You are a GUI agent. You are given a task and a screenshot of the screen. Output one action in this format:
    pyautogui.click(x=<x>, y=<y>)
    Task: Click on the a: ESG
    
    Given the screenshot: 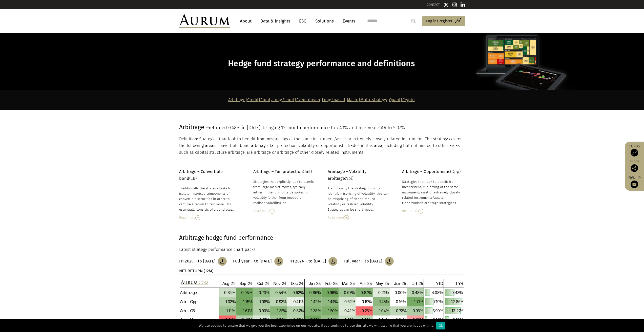 What is the action you would take?
    pyautogui.click(x=303, y=21)
    